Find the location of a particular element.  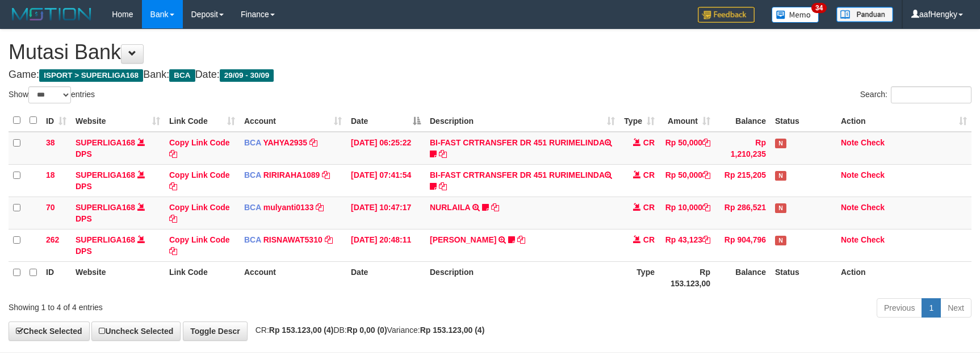

div: Showing 1 to 4 of 4 entries is located at coordinates (203, 305).